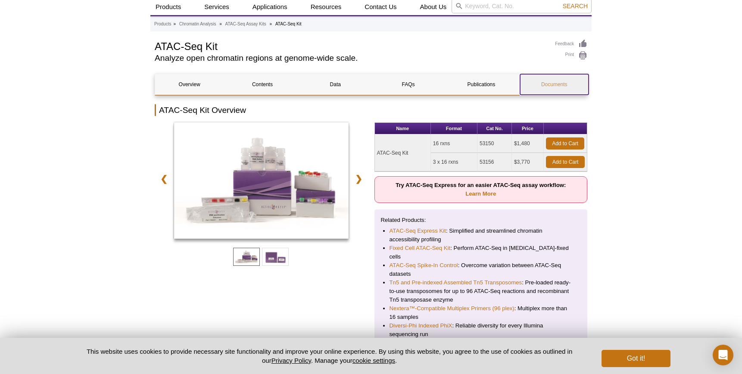  Describe the element at coordinates (481, 220) in the screenshot. I see `p: Related Products:` at that location.